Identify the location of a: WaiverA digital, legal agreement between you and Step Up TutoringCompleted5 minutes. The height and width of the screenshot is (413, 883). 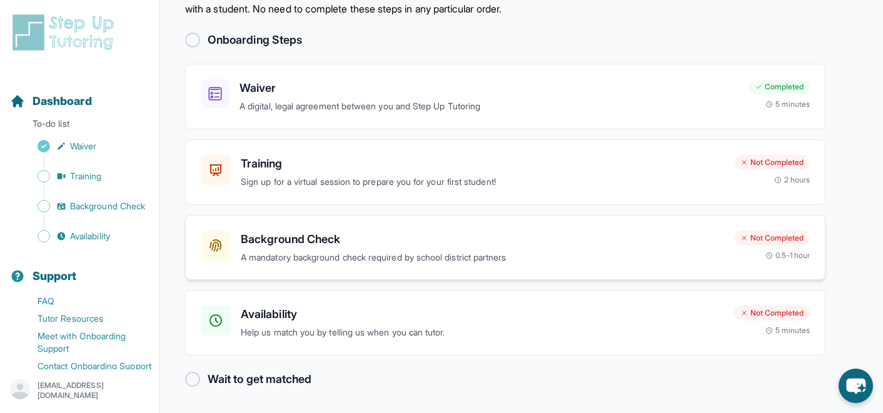
(505, 96).